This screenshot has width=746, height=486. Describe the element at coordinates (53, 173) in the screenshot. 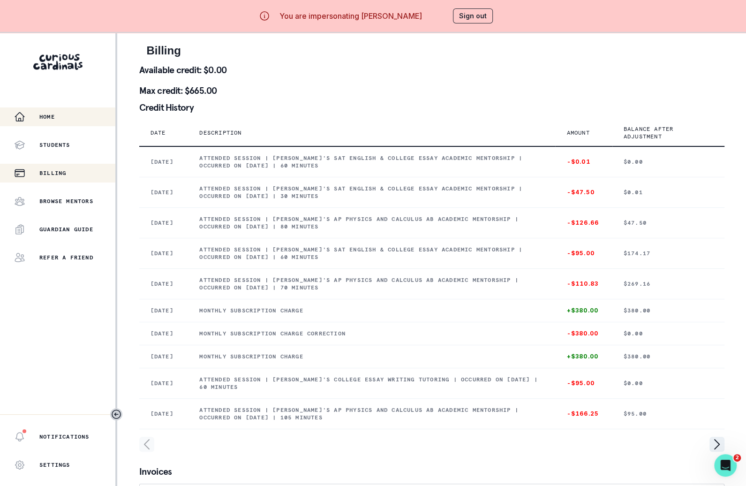

I see `p: Billing` at that location.